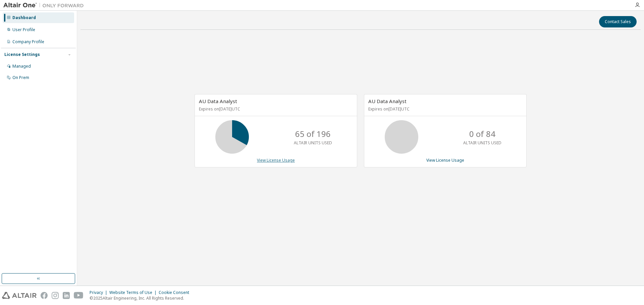 Image resolution: width=644 pixels, height=305 pixels. What do you see at coordinates (45, 5) in the screenshot?
I see `img: Altair One` at bounding box center [45, 5].